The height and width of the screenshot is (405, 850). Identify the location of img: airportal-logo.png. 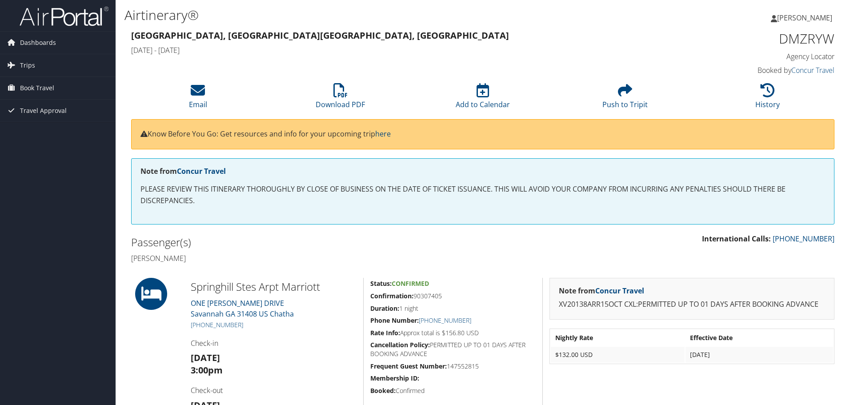
(64, 16).